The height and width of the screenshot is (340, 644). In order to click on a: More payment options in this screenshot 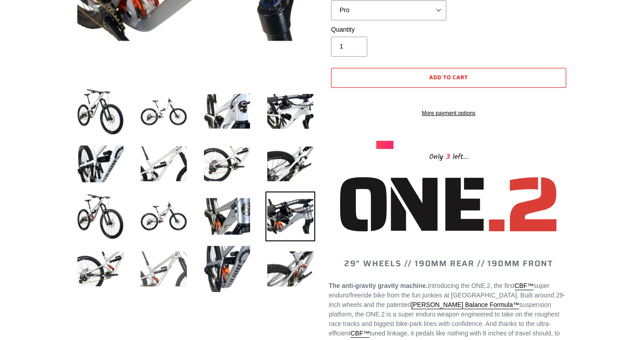, I will do `click(449, 113)`.